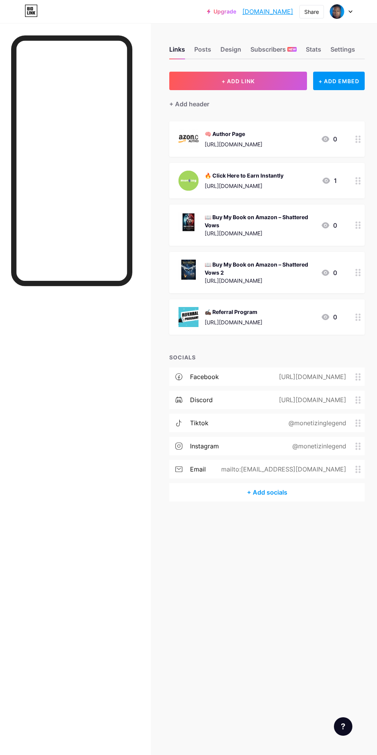 This screenshot has width=377, height=755. I want to click on div: instagram, so click(204, 446).